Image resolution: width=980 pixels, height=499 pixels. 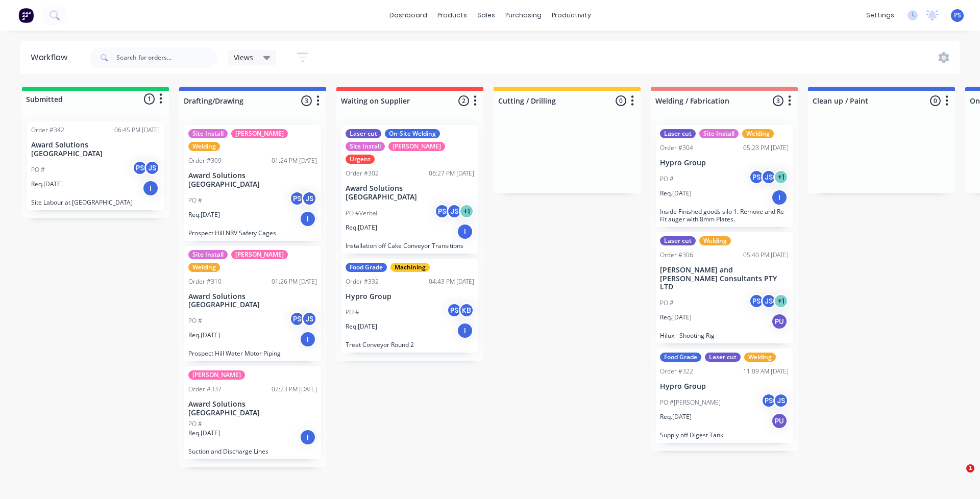 I want to click on div: Order #342, so click(x=48, y=130).